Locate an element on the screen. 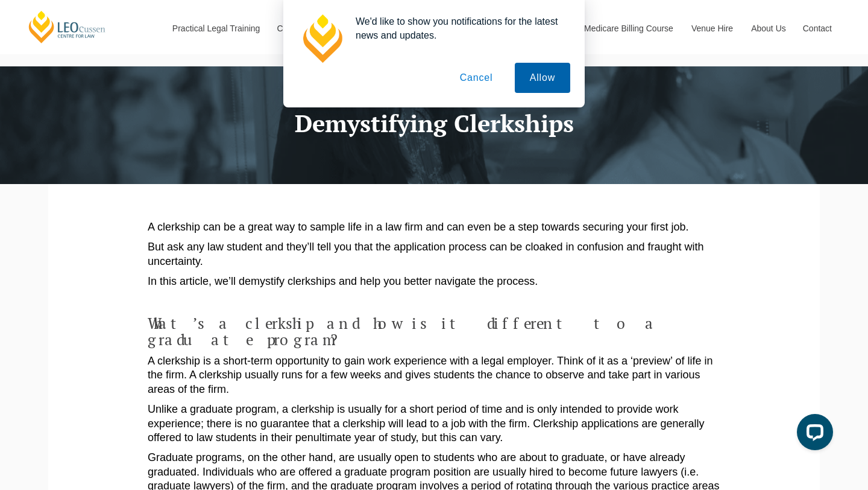 The image size is (868, 490). p: But ask any law student and they’ll tell you that the application process can be cloaked in confu... is located at coordinates (434, 254).